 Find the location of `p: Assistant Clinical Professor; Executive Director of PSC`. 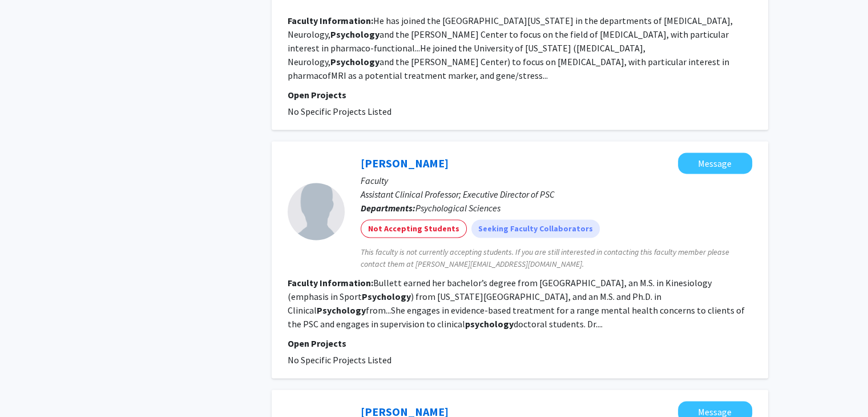

p: Assistant Clinical Professor; Executive Director of PSC is located at coordinates (557, 194).